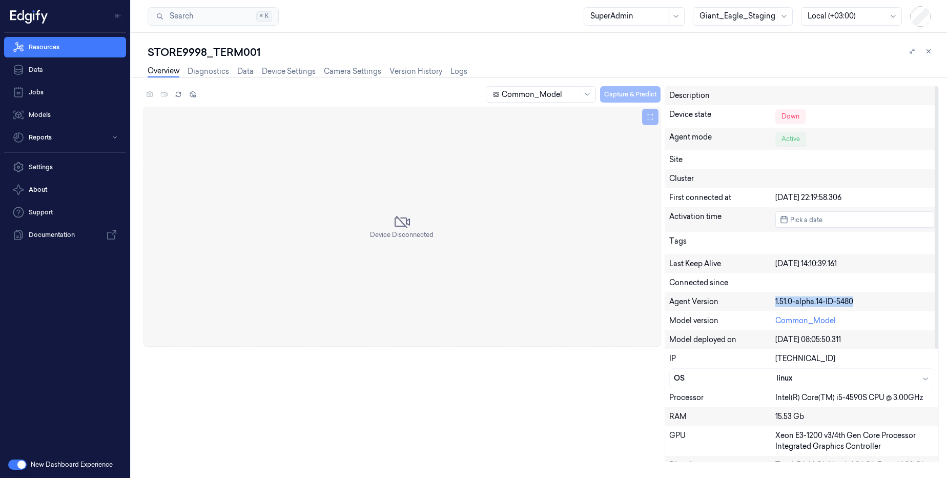 The height and width of the screenshot is (478, 947). I want to click on div: Tags, so click(722, 243).